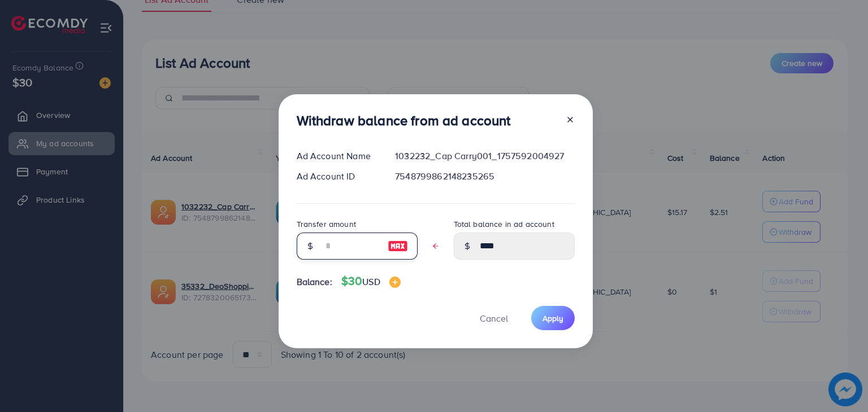 This screenshot has width=868, height=412. Describe the element at coordinates (494, 318) in the screenshot. I see `button: Cancel` at that location.